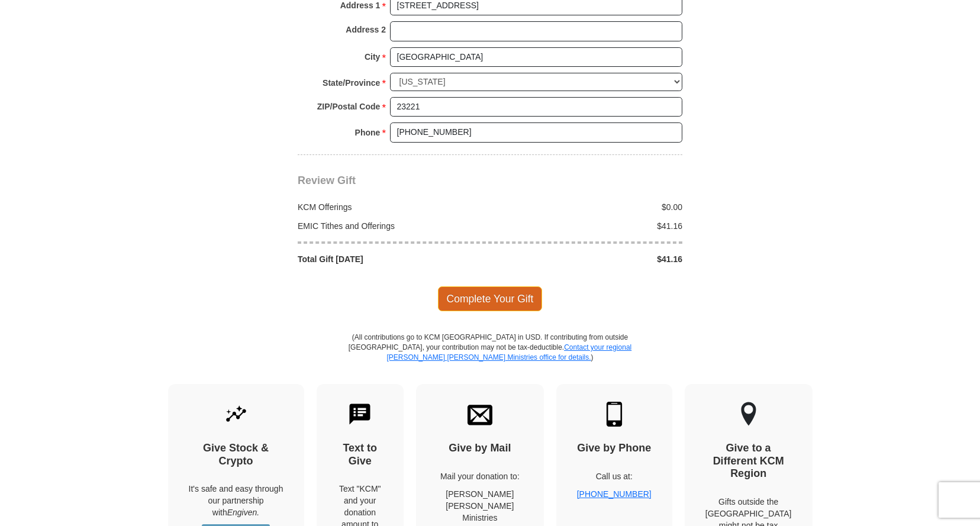 This screenshot has height=526, width=980. What do you see at coordinates (372, 57) in the screenshot?
I see `strong: City` at bounding box center [372, 57].